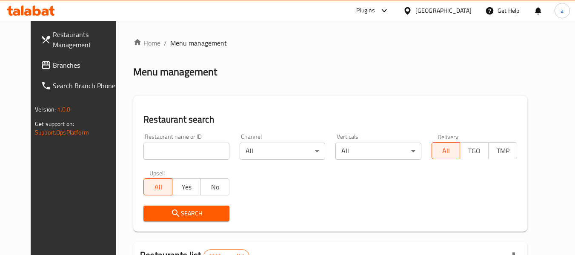 This screenshot has width=575, height=255. I want to click on a: Home, so click(147, 43).